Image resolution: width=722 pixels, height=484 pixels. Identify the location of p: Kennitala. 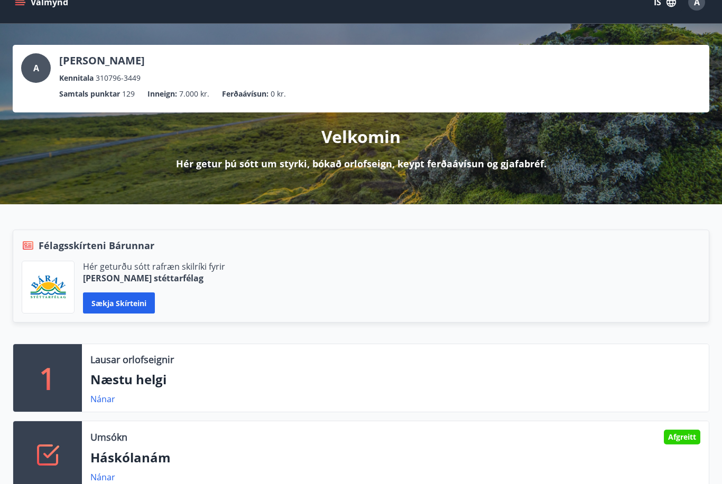
(76, 78).